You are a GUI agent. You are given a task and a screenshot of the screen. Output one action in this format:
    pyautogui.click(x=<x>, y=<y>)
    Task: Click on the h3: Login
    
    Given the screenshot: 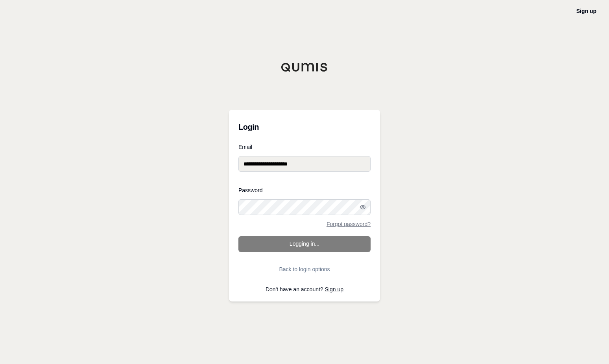 What is the action you would take?
    pyautogui.click(x=304, y=127)
    